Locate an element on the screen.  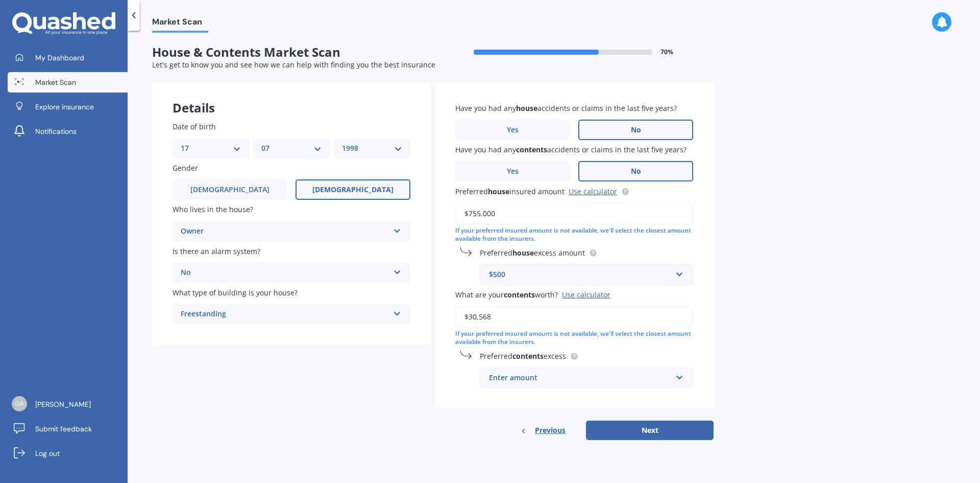
a: Log out is located at coordinates (68, 453).